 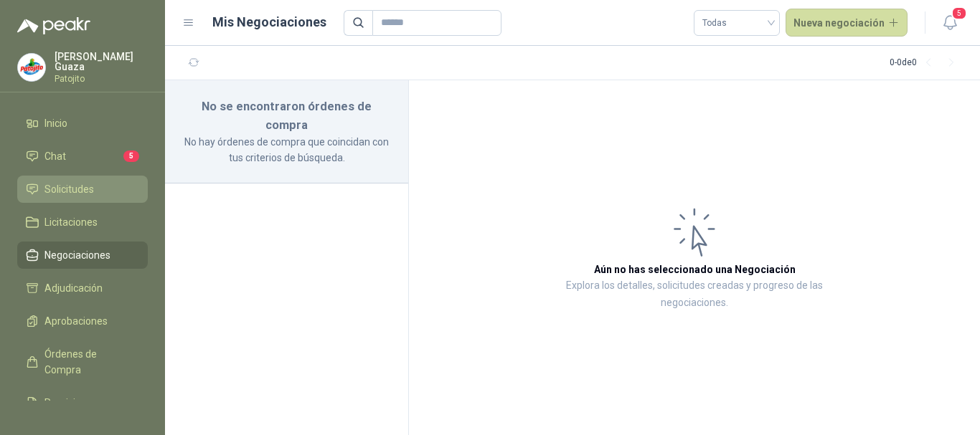 What do you see at coordinates (269, 22) in the screenshot?
I see `h1: Mis Negociaciones` at bounding box center [269, 22].